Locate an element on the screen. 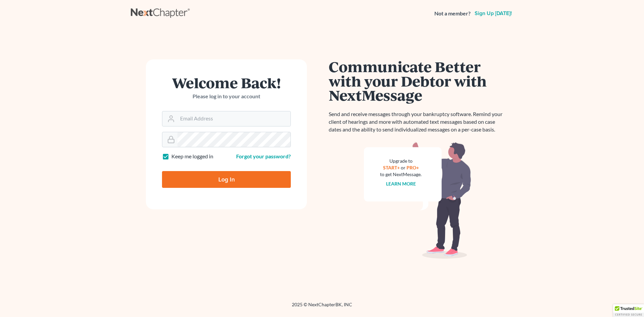 The width and height of the screenshot is (644, 317). div: to get NextMessage. is located at coordinates (401, 174).